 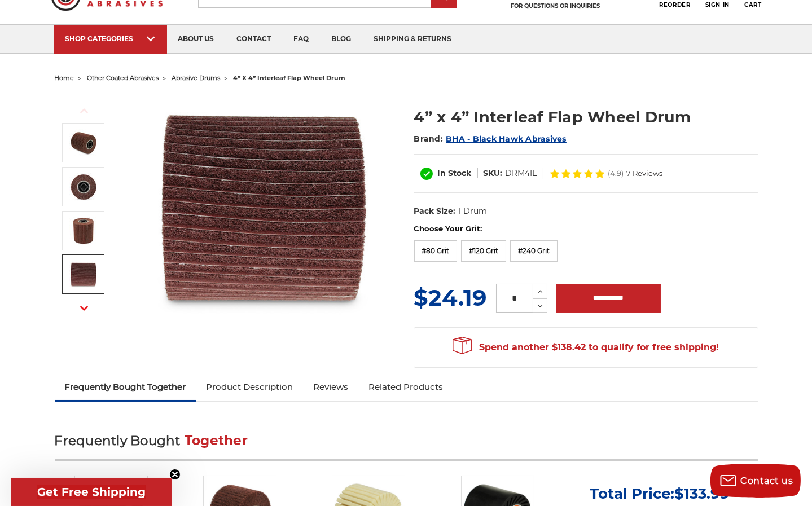 What do you see at coordinates (586, 229) in the screenshot?
I see `label: Choose Your Grit:` at bounding box center [586, 229].